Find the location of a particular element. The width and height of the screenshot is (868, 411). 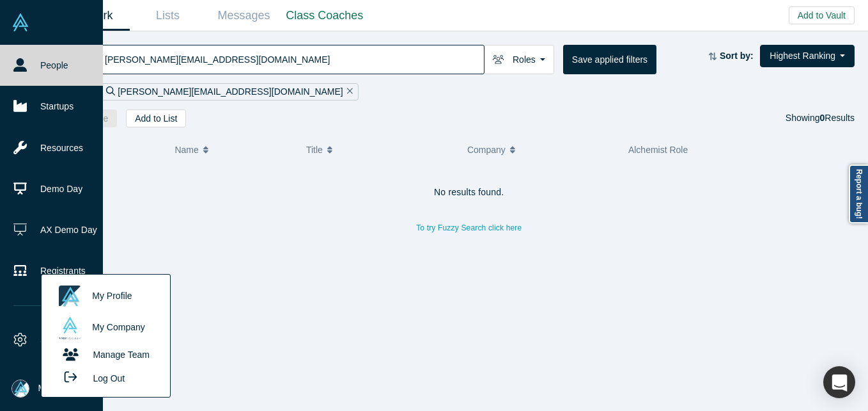

strong: 0 is located at coordinates (823, 117).